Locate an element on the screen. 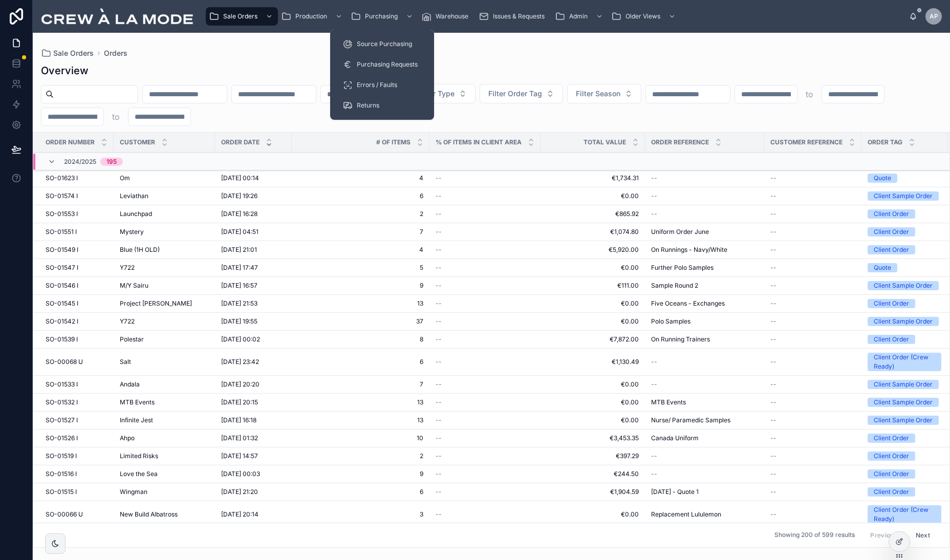 This screenshot has width=950, height=560. a: €1,734.31 is located at coordinates (593, 179).